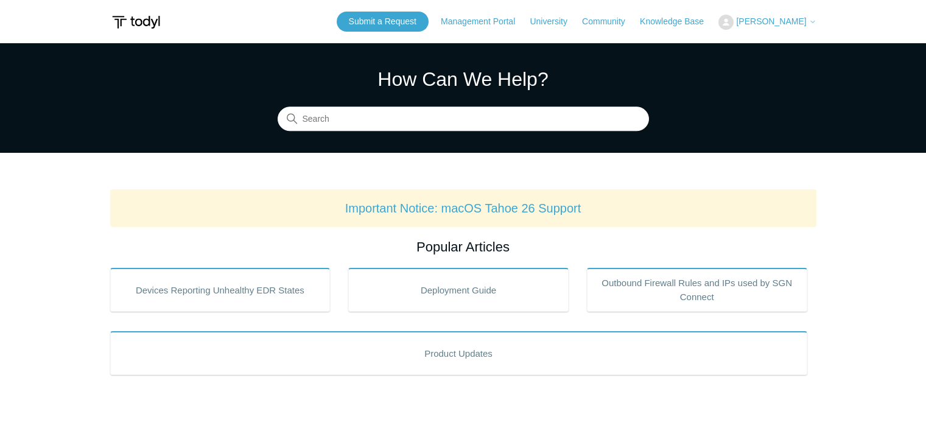 The width and height of the screenshot is (926, 428). What do you see at coordinates (382, 21) in the screenshot?
I see `a: Submit a Request` at bounding box center [382, 21].